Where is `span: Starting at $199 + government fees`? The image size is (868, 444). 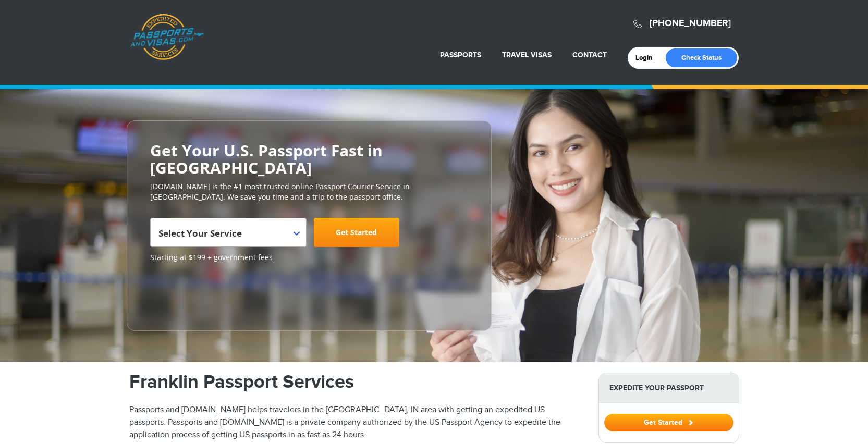
span: Starting at $199 + government fees is located at coordinates (309, 257).